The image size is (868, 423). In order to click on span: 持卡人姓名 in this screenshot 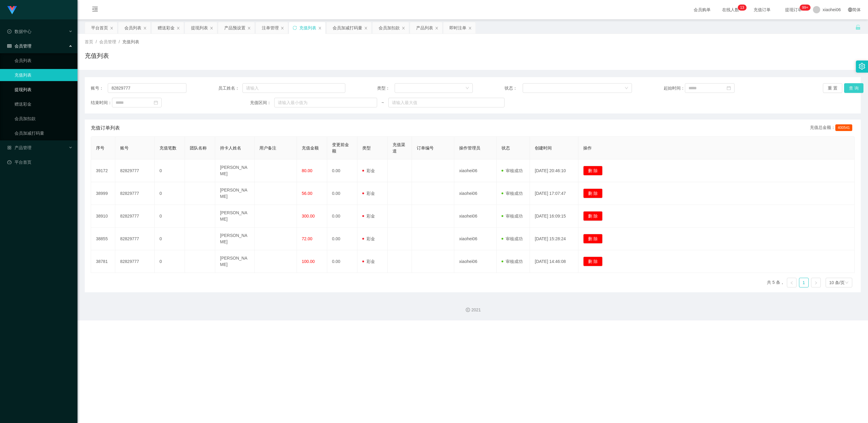, I will do `click(231, 148)`.